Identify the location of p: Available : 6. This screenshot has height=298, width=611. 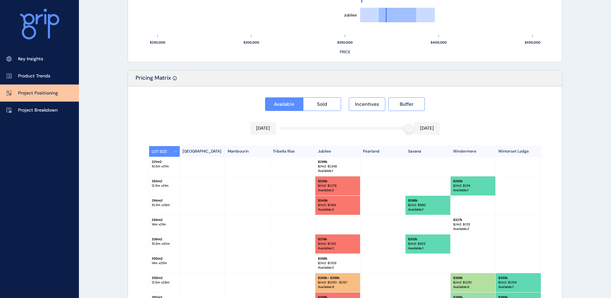
(473, 287).